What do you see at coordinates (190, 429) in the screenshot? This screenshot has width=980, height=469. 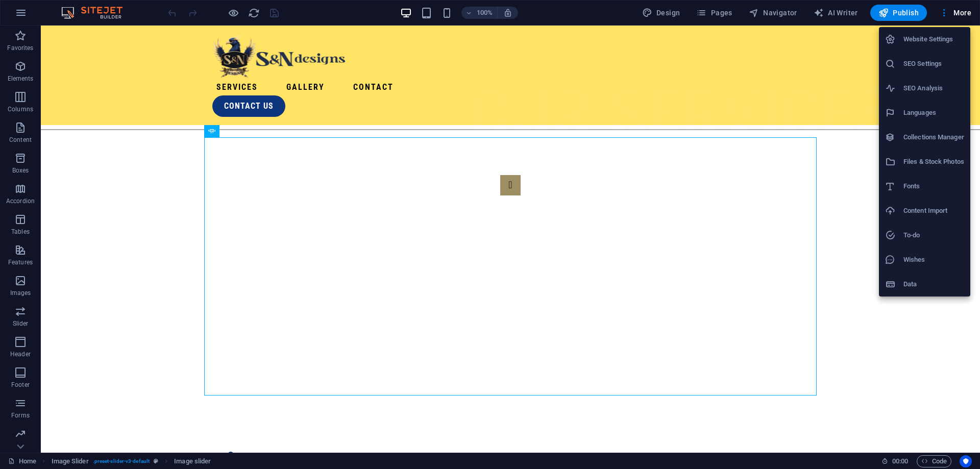 I see `button: 1` at bounding box center [190, 429].